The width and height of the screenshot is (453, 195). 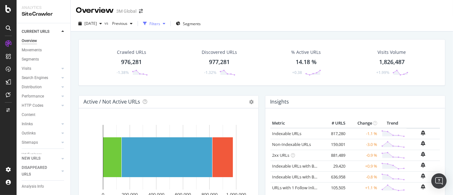 I want to click on div: Analysis Info, so click(x=33, y=186).